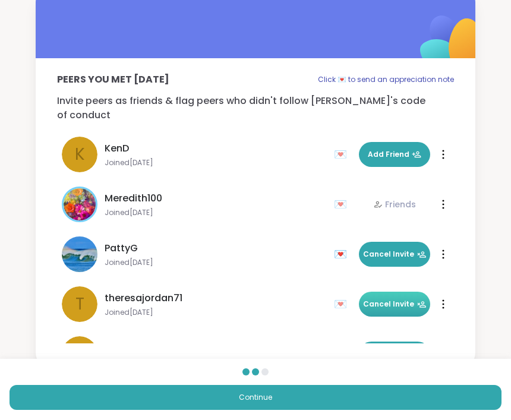 The width and height of the screenshot is (511, 420). Describe the element at coordinates (79, 304) in the screenshot. I see `span: t` at that location.